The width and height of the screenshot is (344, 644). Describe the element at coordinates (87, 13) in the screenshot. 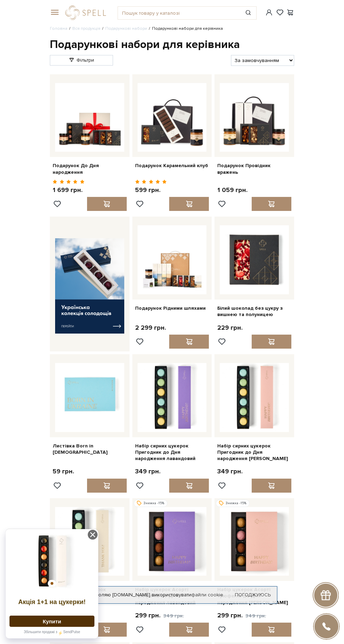

I see `a: logo` at that location.